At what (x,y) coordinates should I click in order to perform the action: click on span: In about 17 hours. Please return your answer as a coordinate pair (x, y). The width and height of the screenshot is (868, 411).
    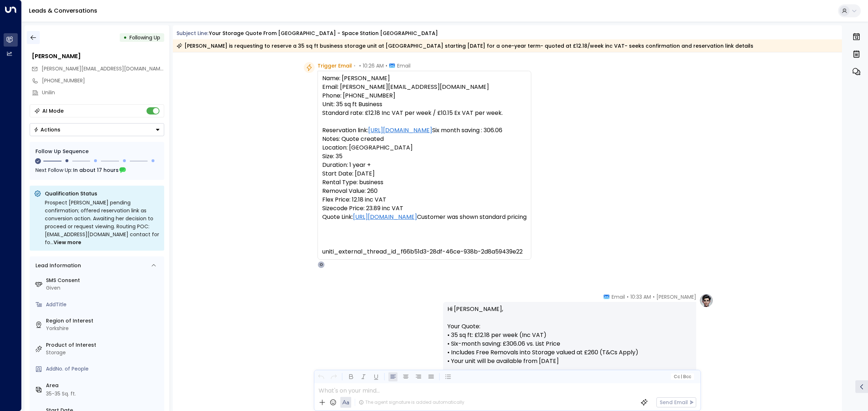
    Looking at the image, I should click on (96, 170).